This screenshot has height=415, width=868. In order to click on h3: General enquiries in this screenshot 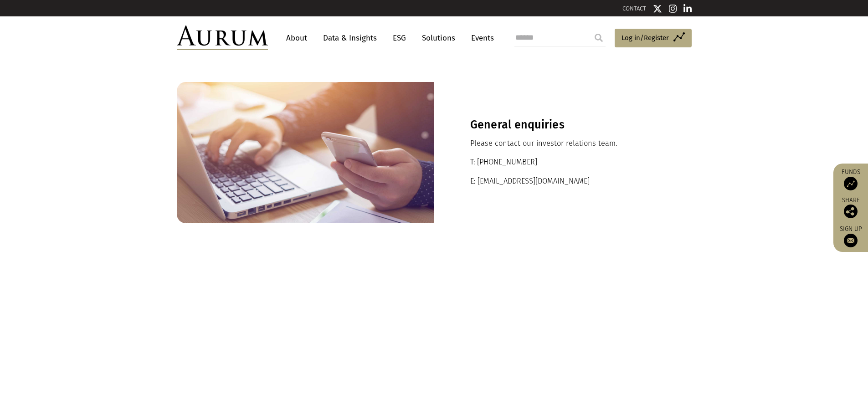, I will do `click(562, 125)`.